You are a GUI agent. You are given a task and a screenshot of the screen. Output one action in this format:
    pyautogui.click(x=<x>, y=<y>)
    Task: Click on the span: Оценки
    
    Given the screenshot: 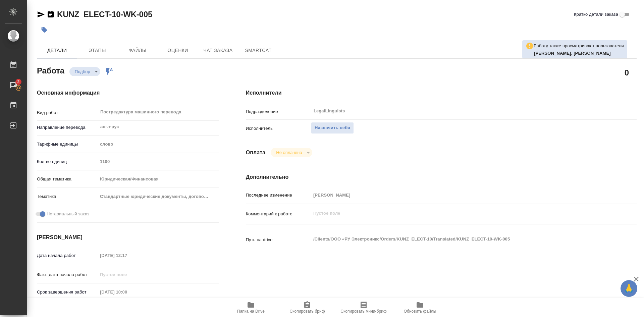 What is the action you would take?
    pyautogui.click(x=177, y=50)
    